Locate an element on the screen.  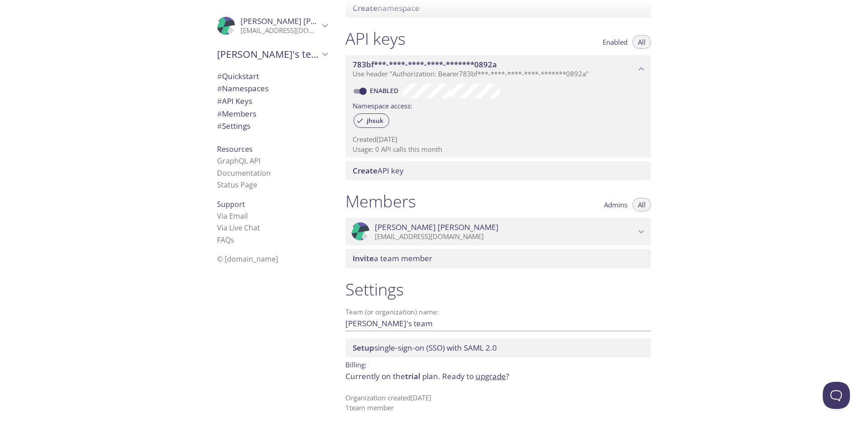
div: Shiddharth's team is located at coordinates (272, 54).